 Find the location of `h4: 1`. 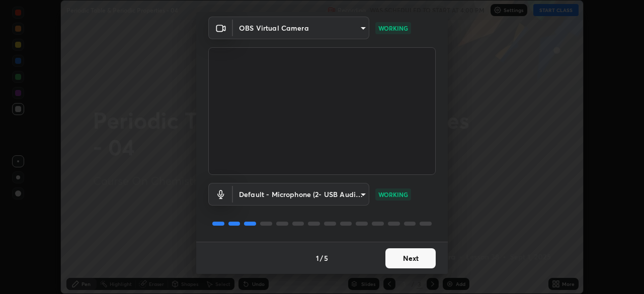

h4: 1 is located at coordinates (317, 258).